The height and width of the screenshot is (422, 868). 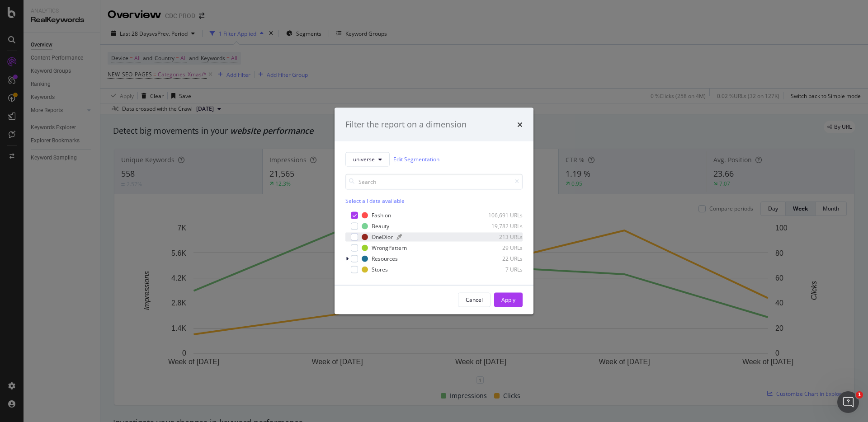 What do you see at coordinates (500, 259) in the screenshot?
I see `div: 22 URLs` at bounding box center [500, 259].